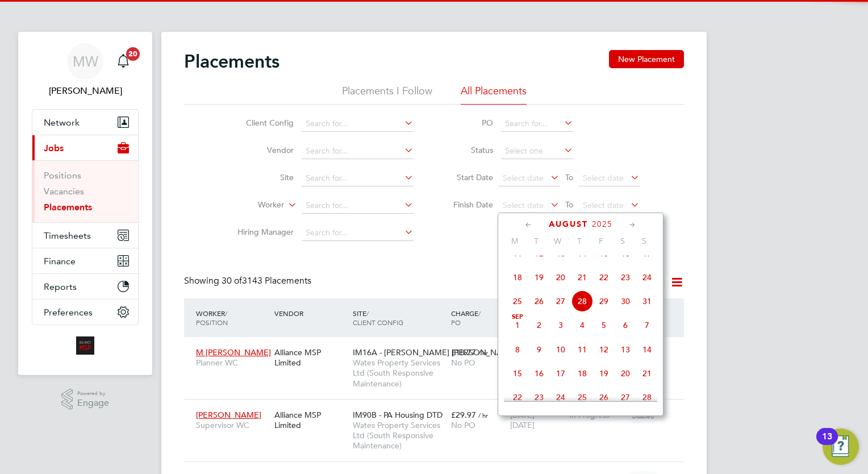  I want to click on button: Finance, so click(85, 261).